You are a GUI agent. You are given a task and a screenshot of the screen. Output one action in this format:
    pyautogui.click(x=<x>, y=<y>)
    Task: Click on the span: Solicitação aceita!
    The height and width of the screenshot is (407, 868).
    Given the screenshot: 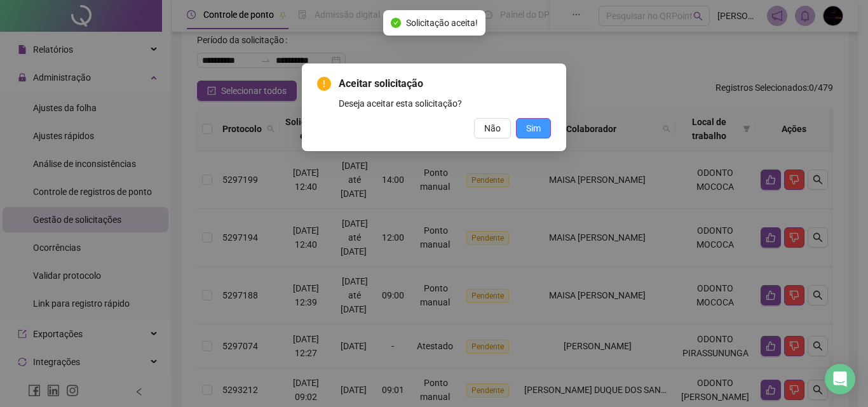 What is the action you would take?
    pyautogui.click(x=441, y=23)
    